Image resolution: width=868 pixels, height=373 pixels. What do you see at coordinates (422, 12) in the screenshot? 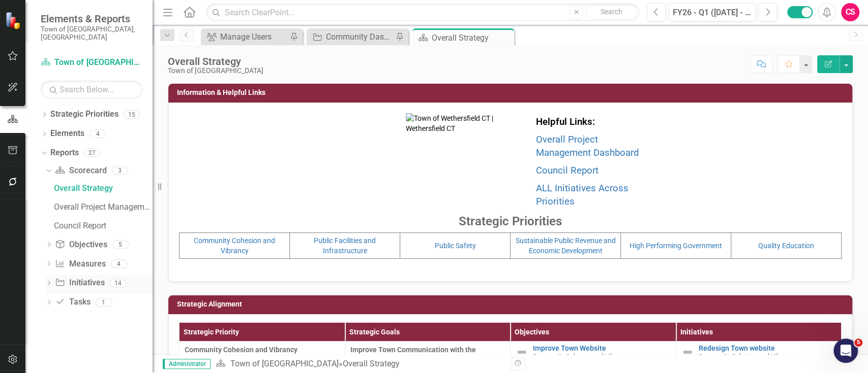
I see `input: Search ClearPoint...` at bounding box center [422, 12].